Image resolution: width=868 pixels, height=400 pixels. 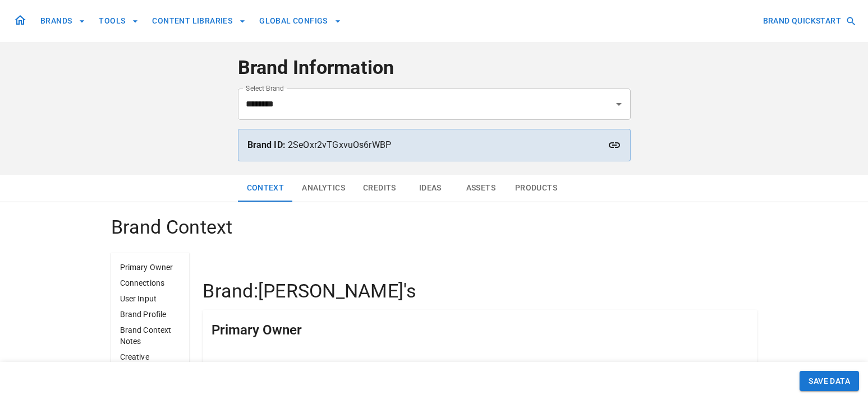 What do you see at coordinates (118, 20) in the screenshot?
I see `button: TOOLS` at bounding box center [118, 20].